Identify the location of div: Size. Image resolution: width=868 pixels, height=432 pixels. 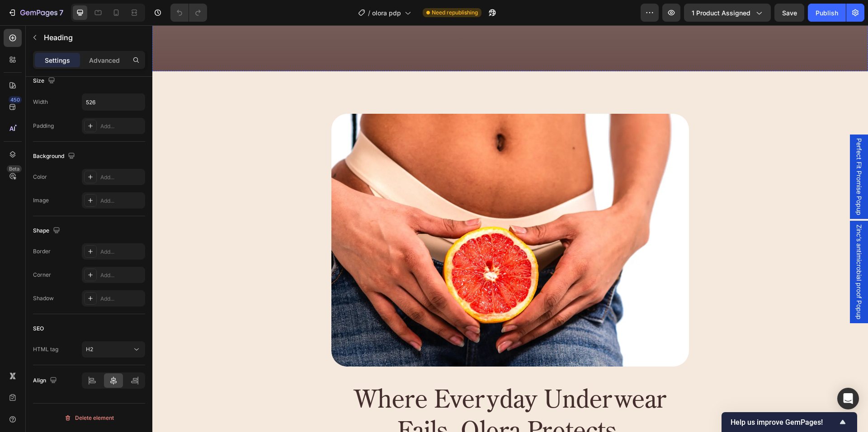
(44, 81).